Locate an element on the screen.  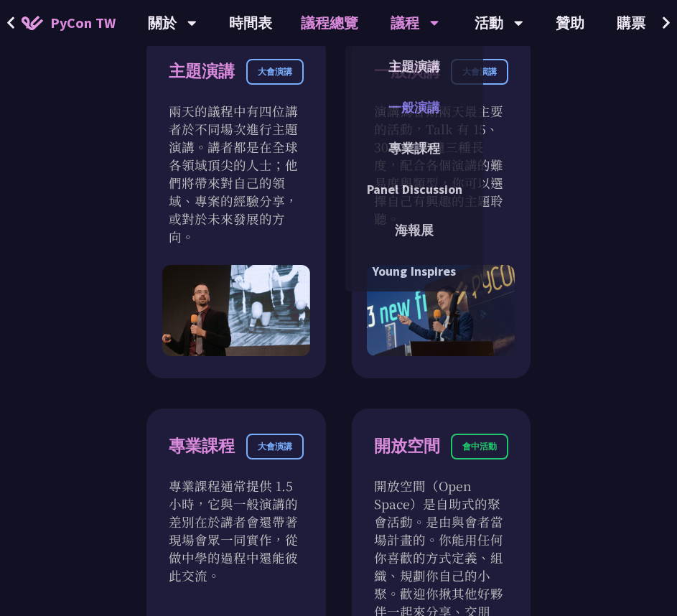
a: Young Inspires is located at coordinates (415, 271).